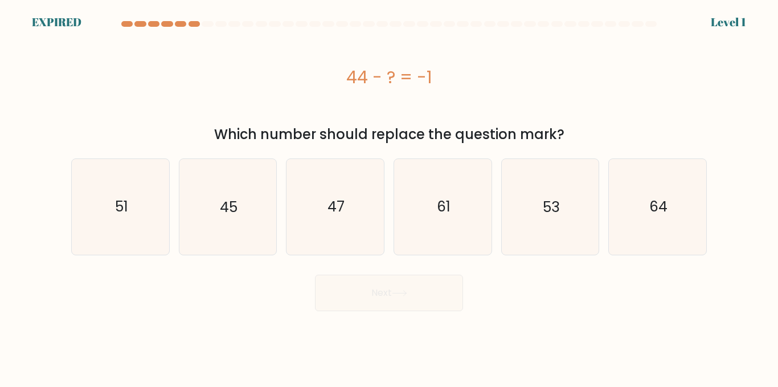  Describe the element at coordinates (56, 22) in the screenshot. I see `div: EXPIRED` at that location.